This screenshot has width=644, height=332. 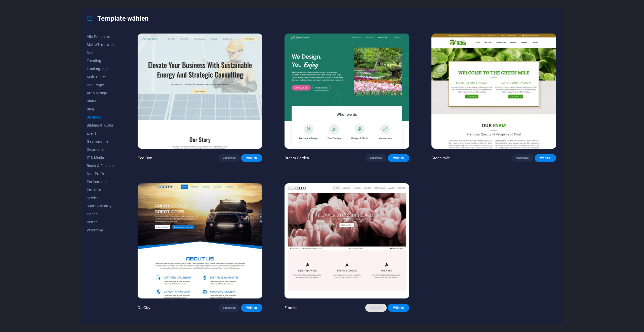 I want to click on button: Meine Templates, so click(x=101, y=45).